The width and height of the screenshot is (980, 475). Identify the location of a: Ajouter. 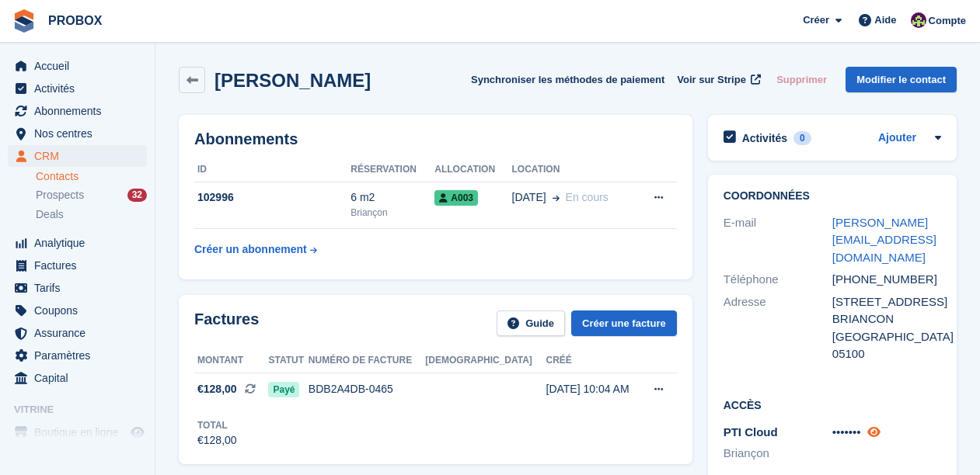
(896, 138).